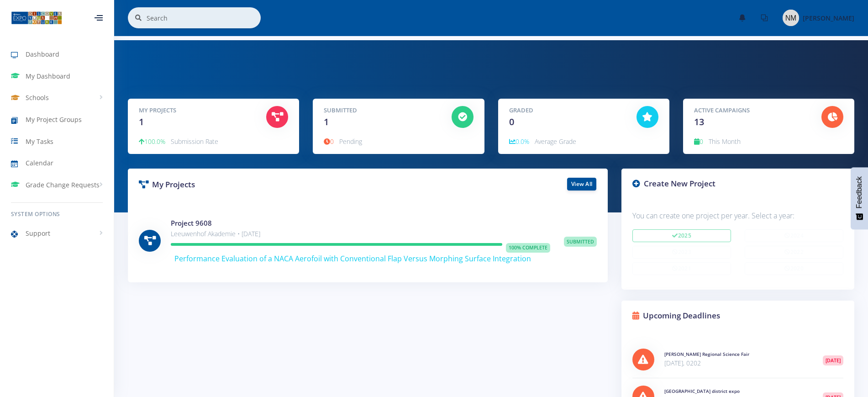 This screenshot has width=868, height=397. What do you see at coordinates (353, 259) in the screenshot?
I see `span: Performance Evaluation of a NACA Aerofoil with Conventional Flap Versus Morphing Surface Integration` at bounding box center [353, 259].